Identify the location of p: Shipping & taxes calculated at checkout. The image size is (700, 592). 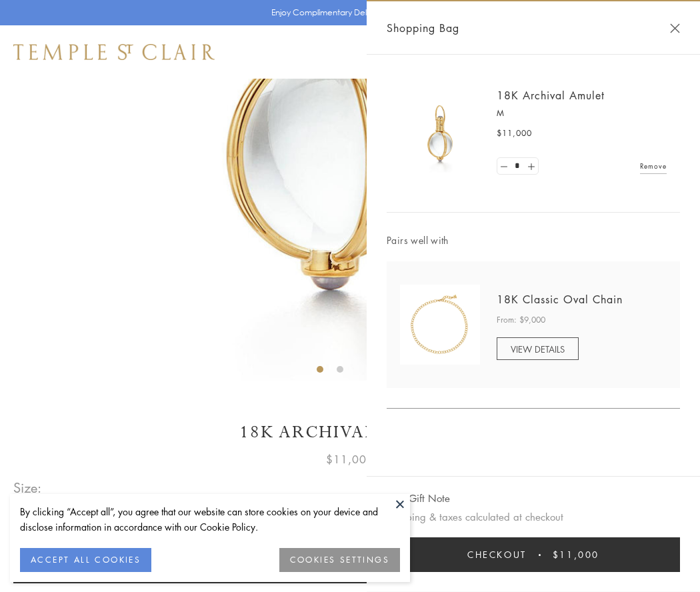
(534, 517).